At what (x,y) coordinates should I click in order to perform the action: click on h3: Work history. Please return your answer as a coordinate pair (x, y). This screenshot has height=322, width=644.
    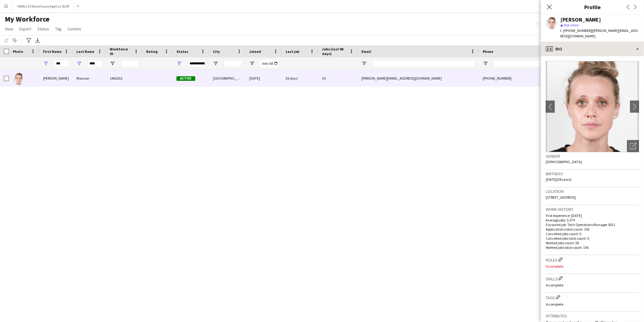
    Looking at the image, I should click on (592, 209).